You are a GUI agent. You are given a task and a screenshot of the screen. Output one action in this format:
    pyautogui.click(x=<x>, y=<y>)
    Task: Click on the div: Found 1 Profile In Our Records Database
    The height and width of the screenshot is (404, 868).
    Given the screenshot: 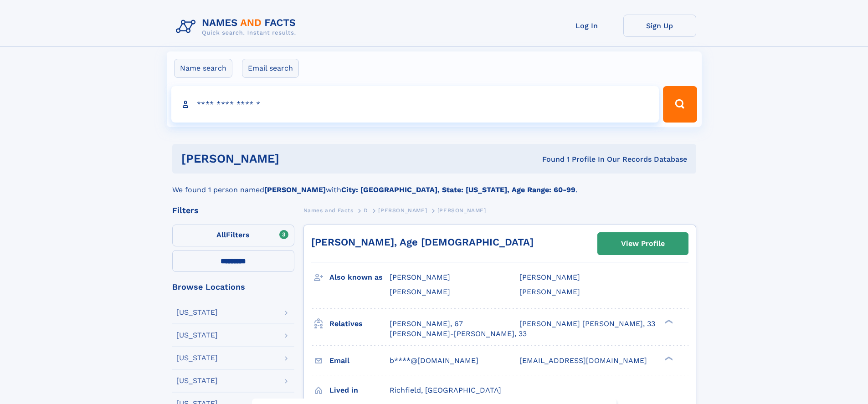 What is the action you would take?
    pyautogui.click(x=549, y=160)
    